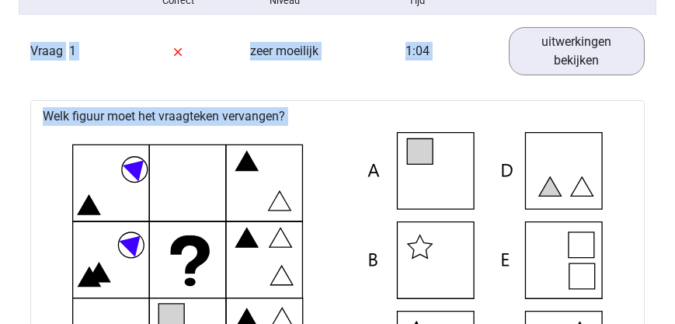  What do you see at coordinates (50, 51) in the screenshot?
I see `span: Vraag` at bounding box center [50, 51].